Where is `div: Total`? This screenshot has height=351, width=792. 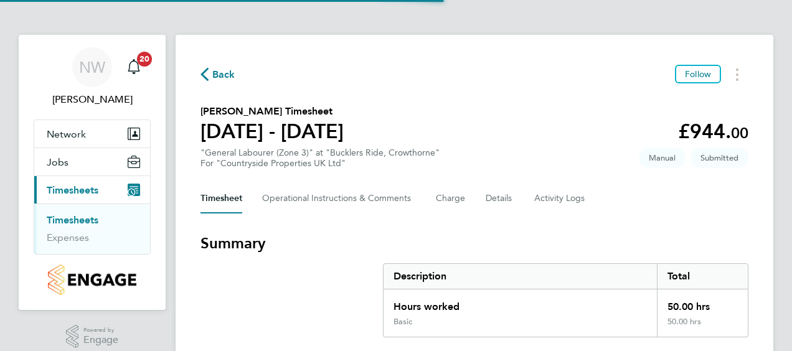 div: Total is located at coordinates (702, 276).